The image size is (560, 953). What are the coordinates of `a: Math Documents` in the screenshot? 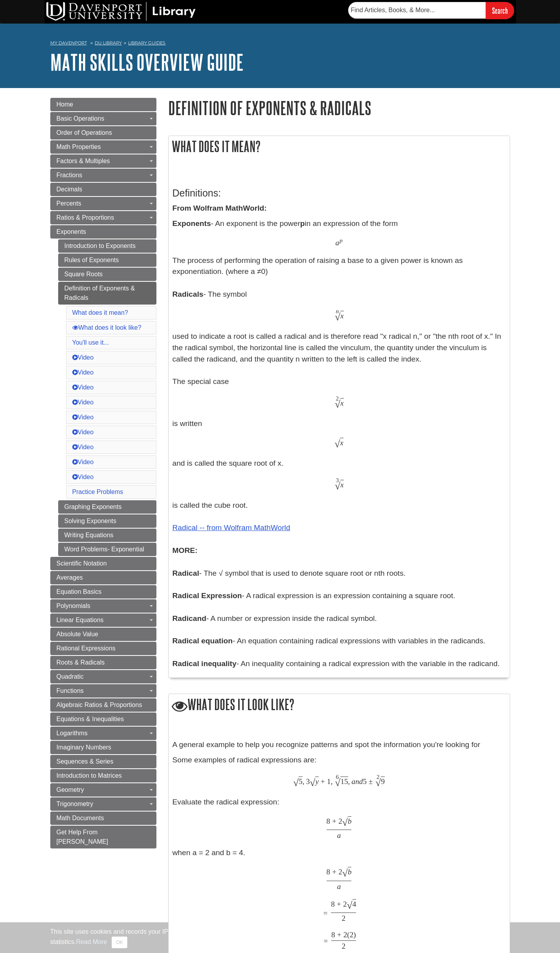 It's located at (103, 818).